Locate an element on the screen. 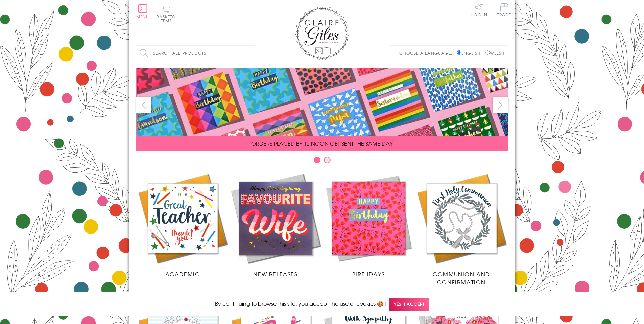  span: New Releases is located at coordinates (275, 274).